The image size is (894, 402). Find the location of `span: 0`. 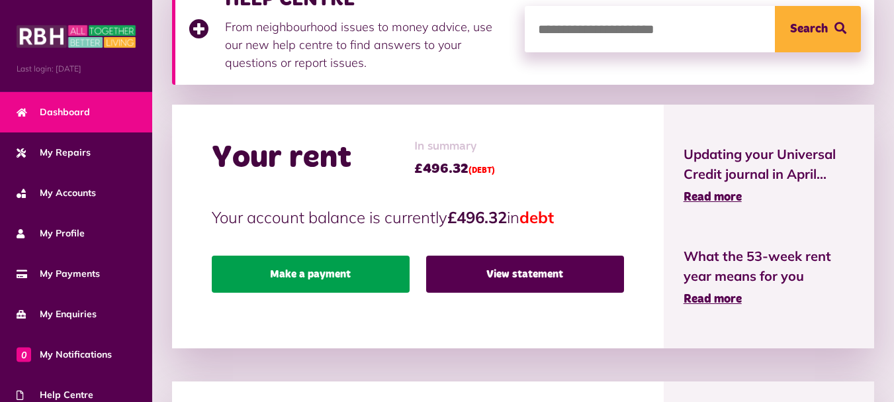

span: 0 is located at coordinates (24, 354).